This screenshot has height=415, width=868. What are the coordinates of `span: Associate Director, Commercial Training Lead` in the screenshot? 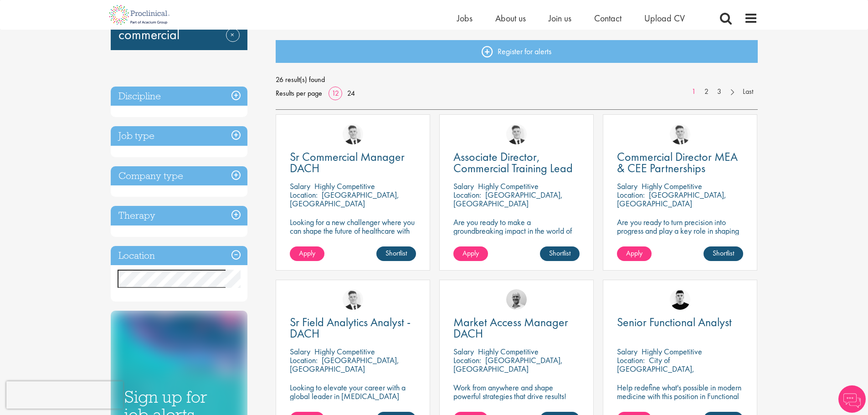 It's located at (513, 162).